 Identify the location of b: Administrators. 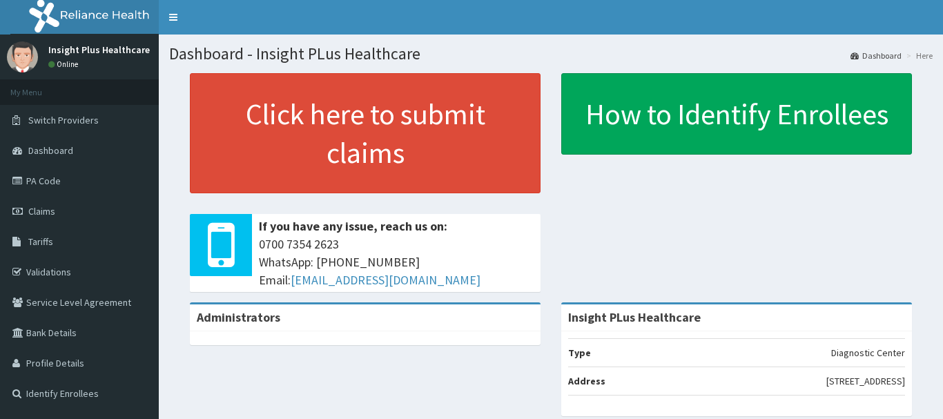
(238, 317).